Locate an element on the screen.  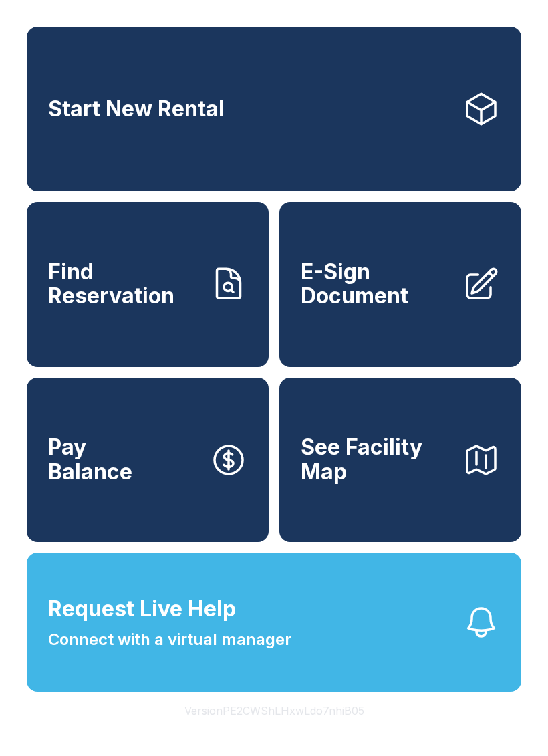
a: Start New Rental is located at coordinates (274, 109).